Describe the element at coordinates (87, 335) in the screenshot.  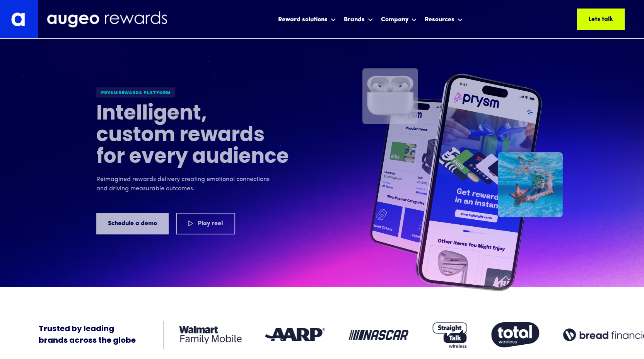
I see `div: Trusted by leading brands across the globe` at that location.